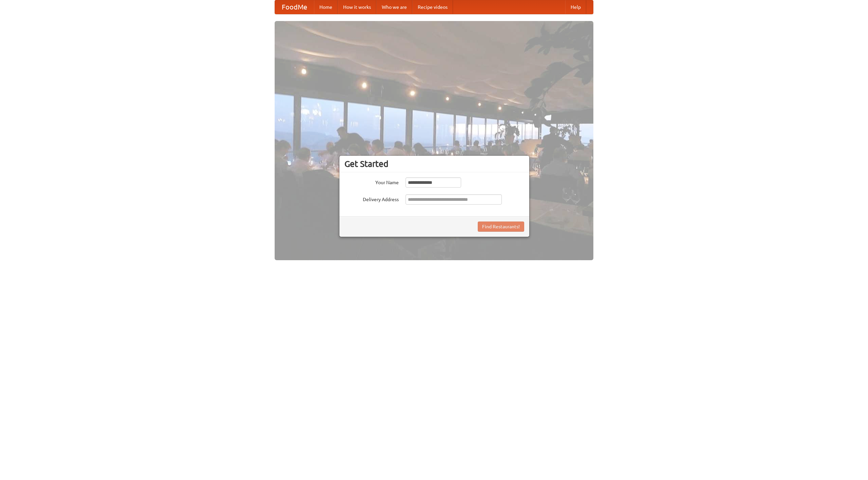 The height and width of the screenshot is (480, 868). I want to click on label: Your Name, so click(372, 181).